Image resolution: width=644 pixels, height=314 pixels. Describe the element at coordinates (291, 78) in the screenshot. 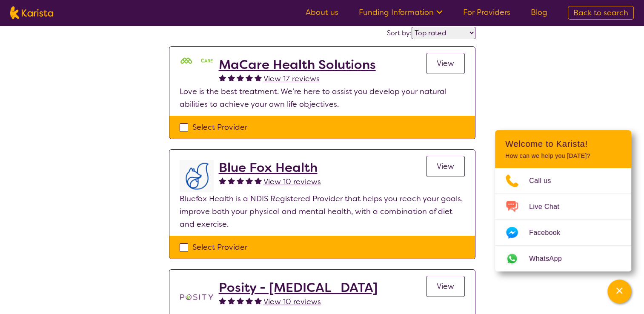

I see `span: View 17 reviews` at that location.